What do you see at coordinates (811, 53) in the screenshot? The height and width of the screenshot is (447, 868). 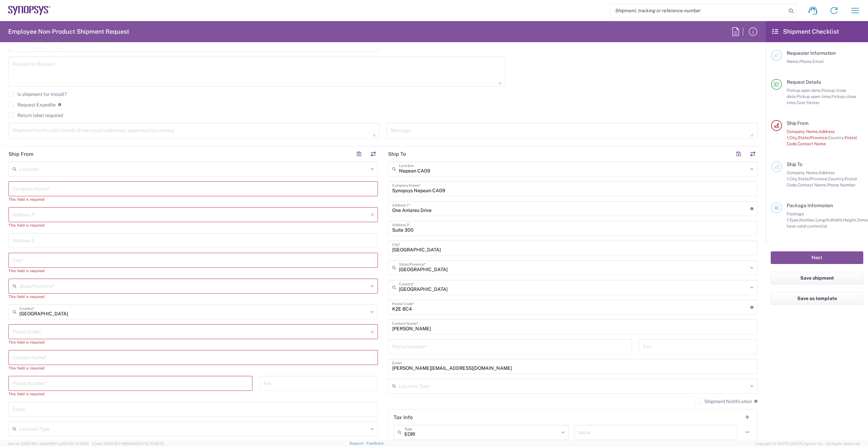 I see `span: Requester Information` at bounding box center [811, 53].